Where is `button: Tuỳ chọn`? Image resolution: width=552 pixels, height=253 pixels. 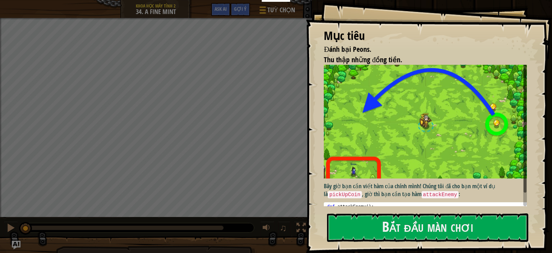 button: Tuỳ chọn is located at coordinates (276, 11).